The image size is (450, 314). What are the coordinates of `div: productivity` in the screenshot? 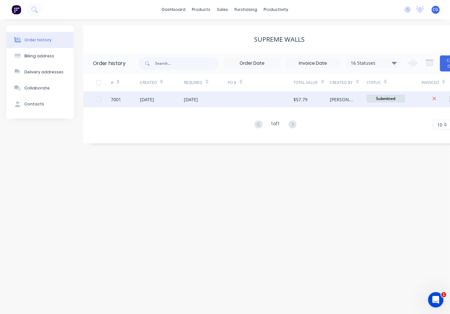 It's located at (276, 10).